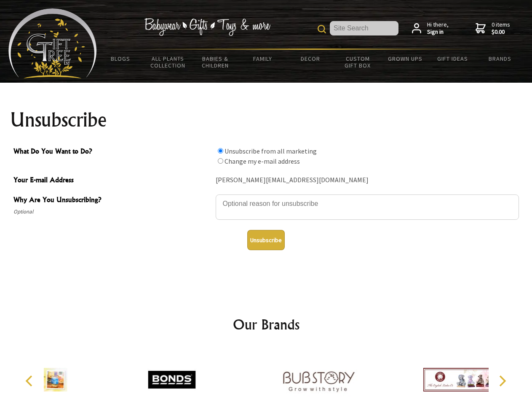 The height and width of the screenshot is (405, 532). I want to click on a: 0 items$0.00, so click(493, 28).